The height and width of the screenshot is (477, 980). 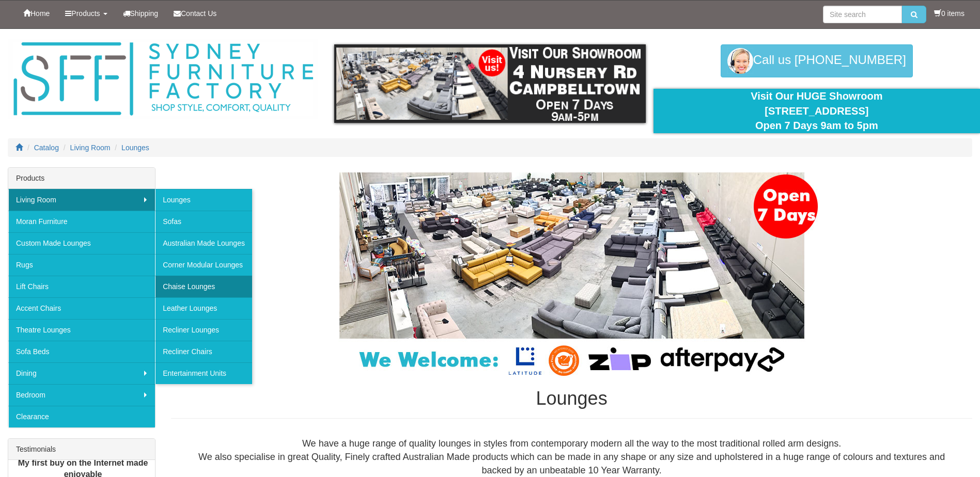 I want to click on a: Australian Made Lounges, so click(x=204, y=243).